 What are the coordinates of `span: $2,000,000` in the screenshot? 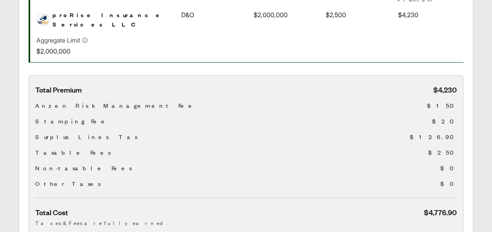 It's located at (270, 15).